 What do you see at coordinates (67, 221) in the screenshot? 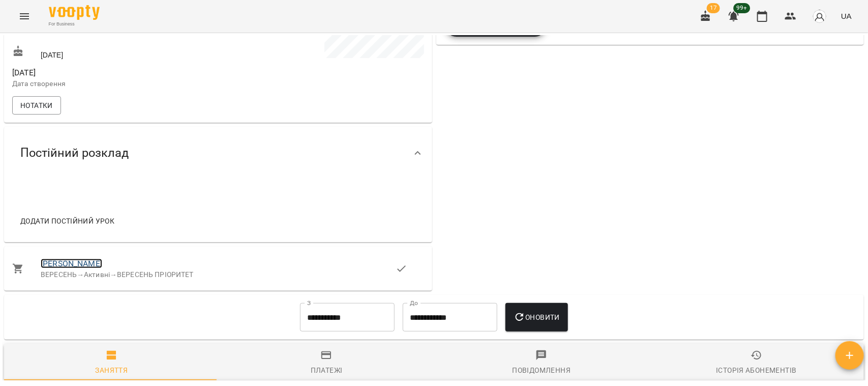
I see `button: Додати постійний урок` at bounding box center [67, 221].